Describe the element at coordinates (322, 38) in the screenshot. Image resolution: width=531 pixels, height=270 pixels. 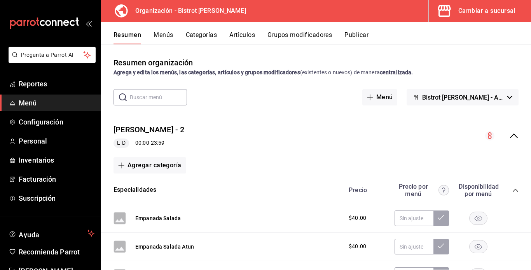
I see `div: navigation tabs` at that location.